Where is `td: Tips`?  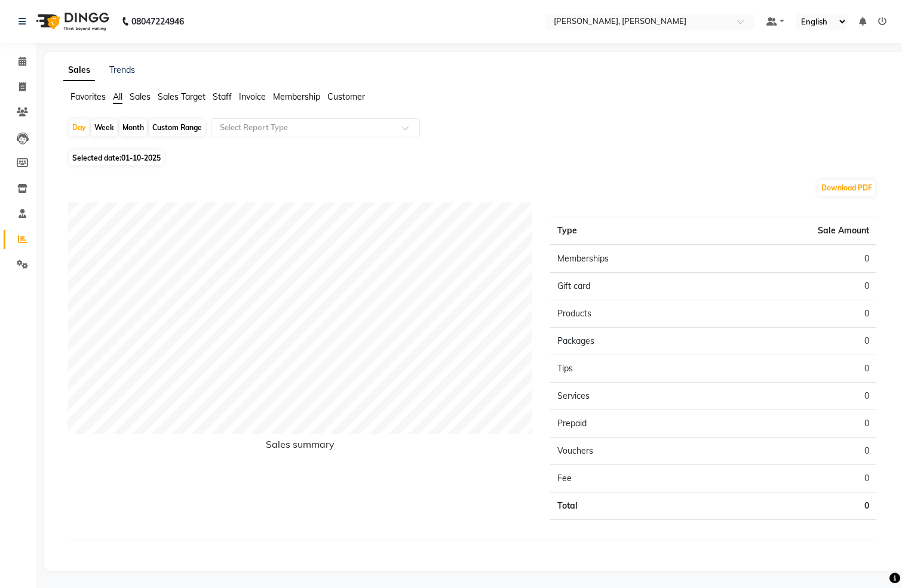 td: Tips is located at coordinates (631, 369).